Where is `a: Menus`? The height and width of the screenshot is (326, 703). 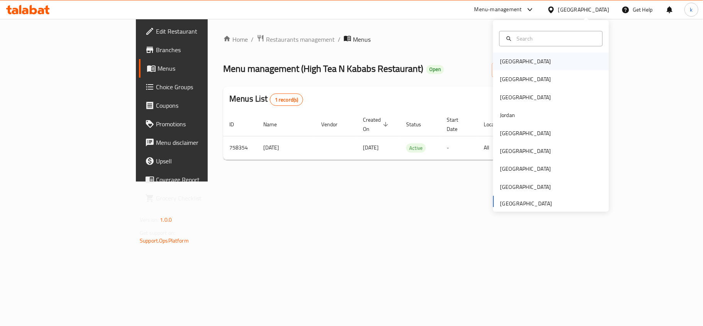
a: Menus is located at coordinates (196, 68).